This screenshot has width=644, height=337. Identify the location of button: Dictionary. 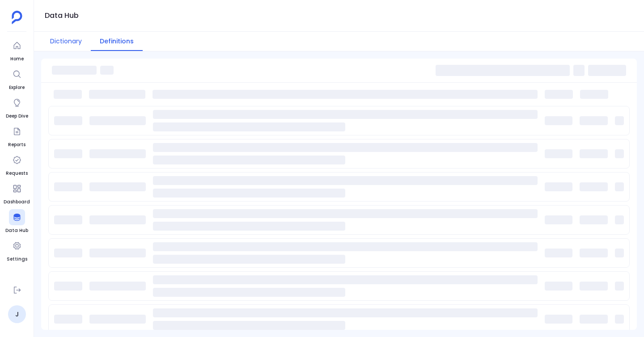
(66, 41).